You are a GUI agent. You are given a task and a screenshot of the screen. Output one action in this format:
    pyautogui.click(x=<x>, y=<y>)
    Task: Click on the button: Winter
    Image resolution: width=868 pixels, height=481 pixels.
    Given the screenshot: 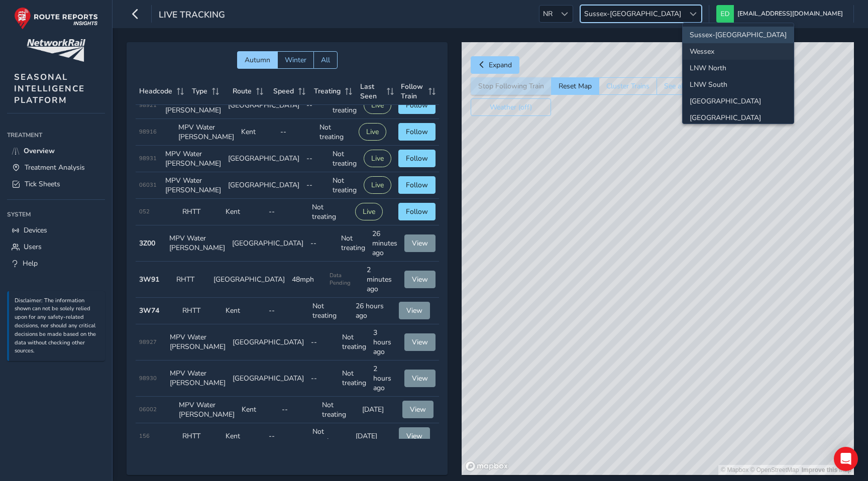 What is the action you would take?
    pyautogui.click(x=295, y=59)
    